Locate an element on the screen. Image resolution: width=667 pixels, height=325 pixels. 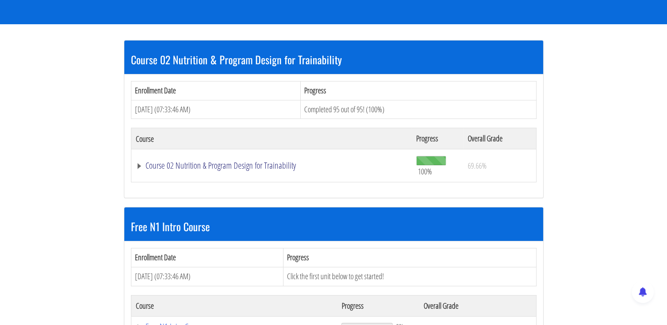
td: Click the first unit below to get started! is located at coordinates (409, 276).